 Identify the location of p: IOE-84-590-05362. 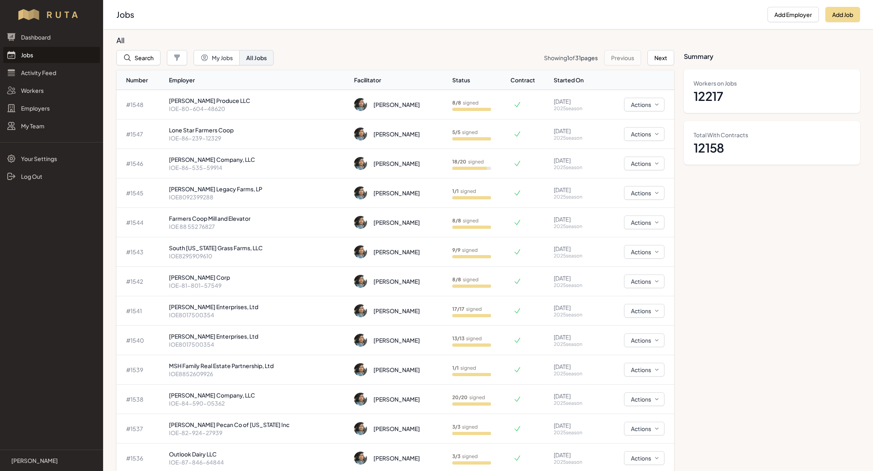
(258, 404).